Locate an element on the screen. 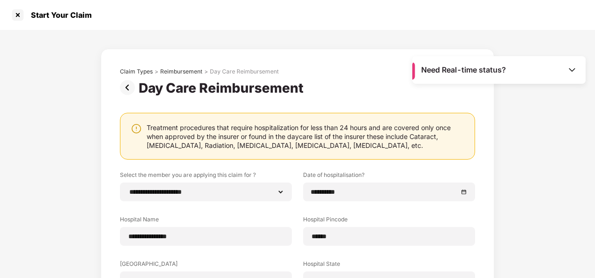  label: Hospital State is located at coordinates (389, 265).